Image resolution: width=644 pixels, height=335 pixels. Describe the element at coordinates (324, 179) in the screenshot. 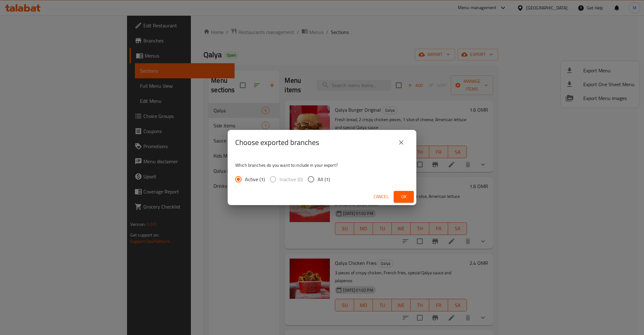

I see `span: All (1)` at that location.